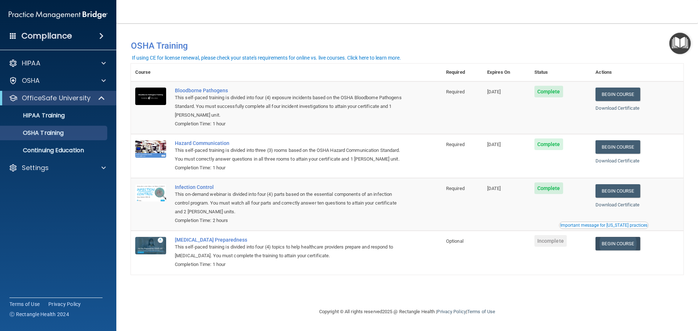 This screenshot has height=331, width=698. What do you see at coordinates (267, 58) in the screenshot?
I see `button: If using CE for license renewal, please check your state's requirements for online vs. live cours...` at bounding box center [267, 58].